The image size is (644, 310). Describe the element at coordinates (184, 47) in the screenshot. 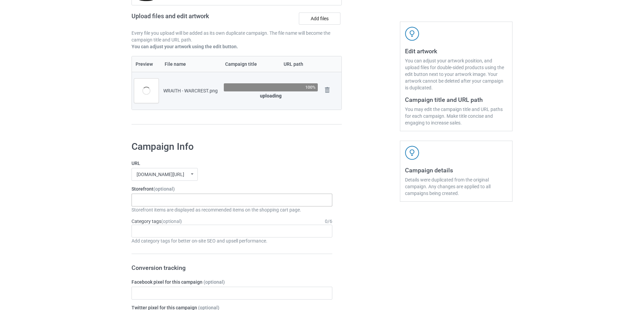

I see `b: You can adjust your artwork using the edit button.` at that location.